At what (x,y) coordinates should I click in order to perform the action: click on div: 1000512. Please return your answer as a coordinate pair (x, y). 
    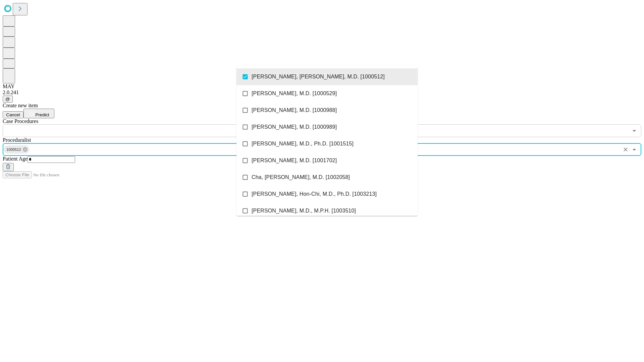
    Looking at the image, I should click on (17, 149).